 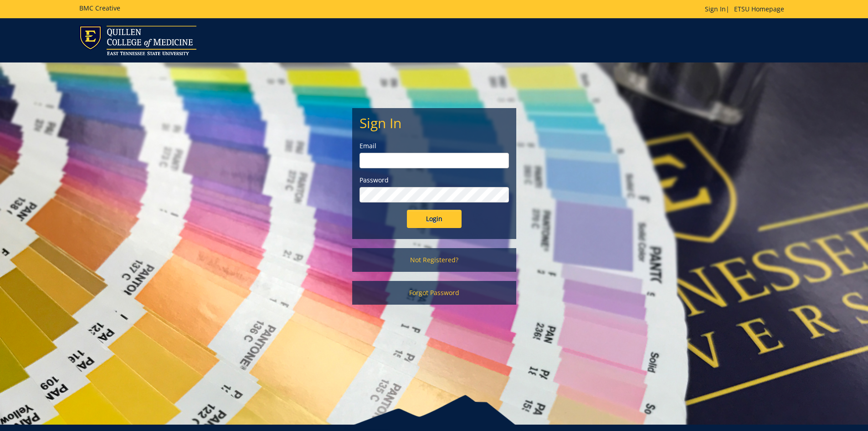 What do you see at coordinates (434, 293) in the screenshot?
I see `a: Forgot Password` at bounding box center [434, 293].